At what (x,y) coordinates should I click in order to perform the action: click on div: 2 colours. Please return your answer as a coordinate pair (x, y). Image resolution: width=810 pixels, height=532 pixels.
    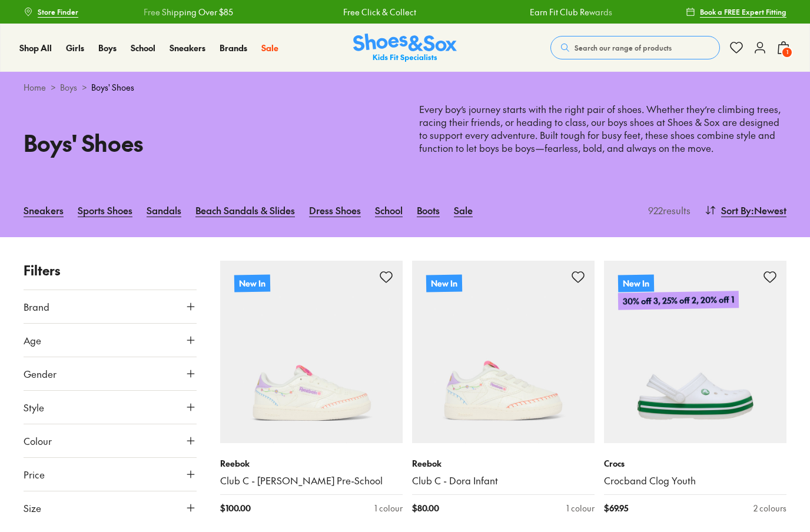
    Looking at the image, I should click on (770, 508).